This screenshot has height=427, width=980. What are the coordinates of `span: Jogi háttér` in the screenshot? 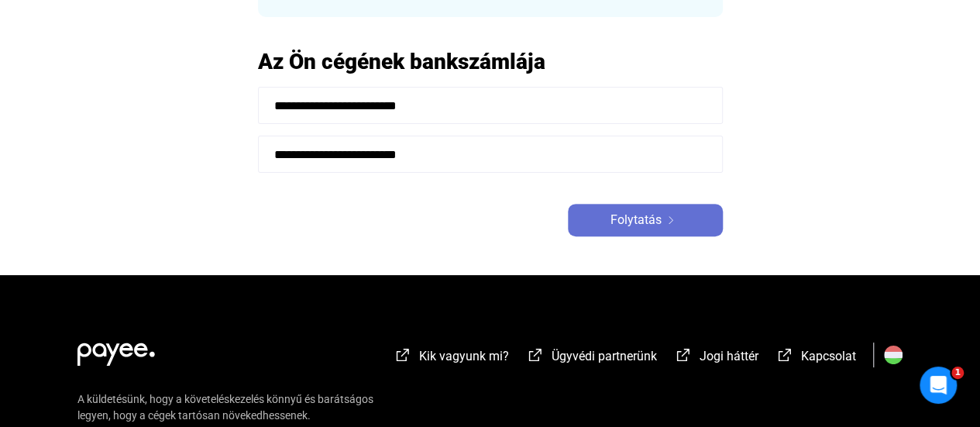 It's located at (729, 356).